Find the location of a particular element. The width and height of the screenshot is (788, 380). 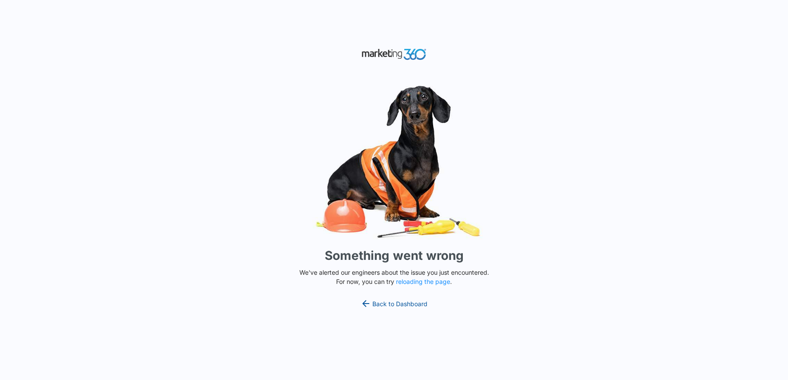

button: reloading the page is located at coordinates (423, 282).